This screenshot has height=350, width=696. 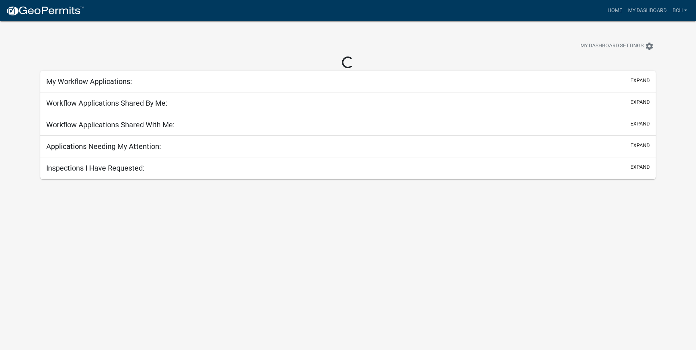 I want to click on h5: Inspections I Have Requested:, so click(x=95, y=168).